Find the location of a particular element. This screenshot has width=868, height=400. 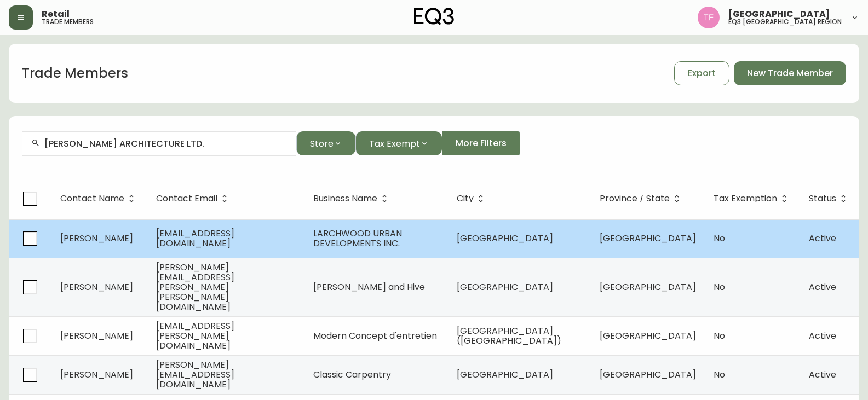

span: Store is located at coordinates (321, 143).